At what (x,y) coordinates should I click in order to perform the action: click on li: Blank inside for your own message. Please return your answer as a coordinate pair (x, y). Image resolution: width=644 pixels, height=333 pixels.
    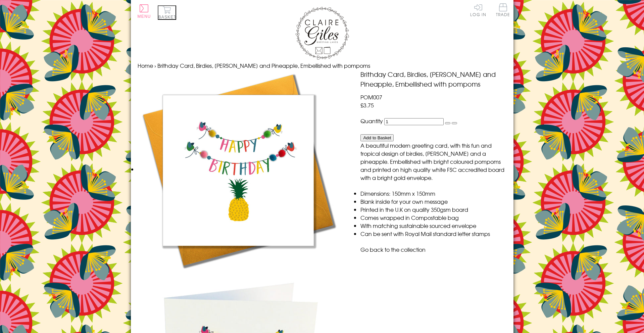
    Looking at the image, I should click on (433, 201).